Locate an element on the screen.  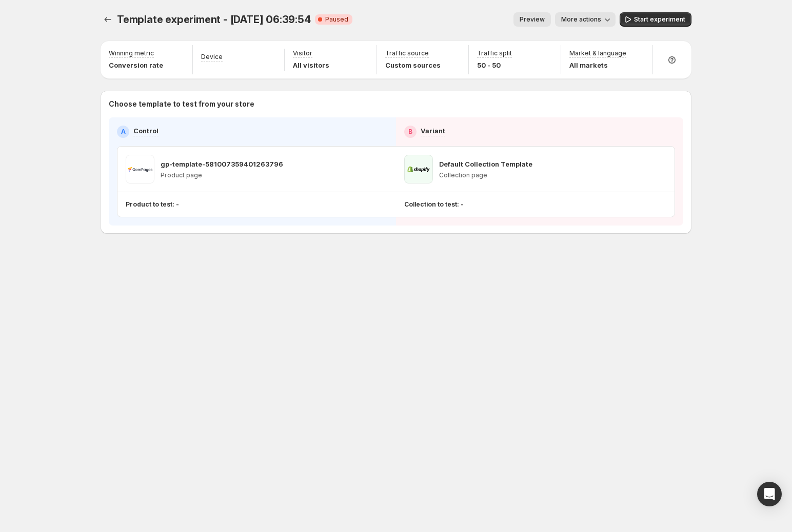
h2: A is located at coordinates (123, 132).